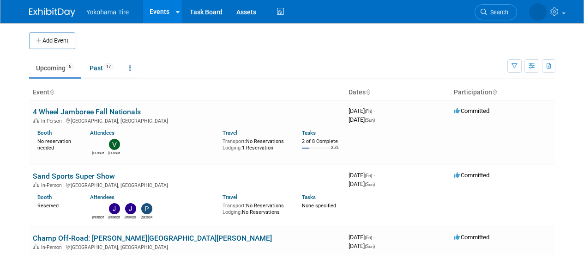 Image resolution: width=584 pixels, height=255 pixels. Describe the element at coordinates (114, 152) in the screenshot. I see `div: Vincent Baud` at that location.